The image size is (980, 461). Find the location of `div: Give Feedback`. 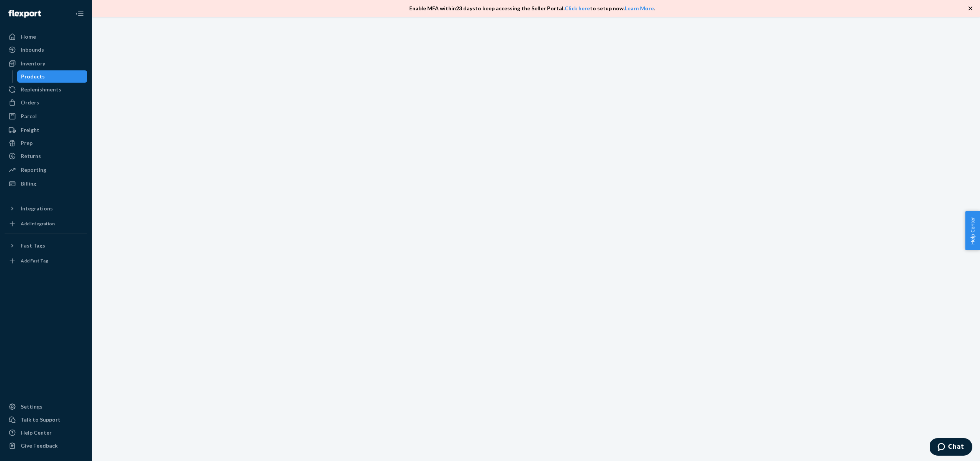

div: Give Feedback is located at coordinates (39, 445).